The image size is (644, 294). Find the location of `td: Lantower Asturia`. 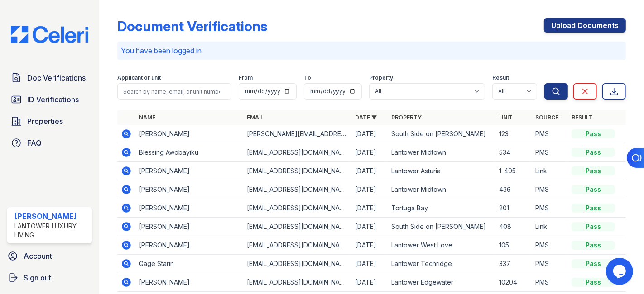

td: Lantower Asturia is located at coordinates (441, 171).